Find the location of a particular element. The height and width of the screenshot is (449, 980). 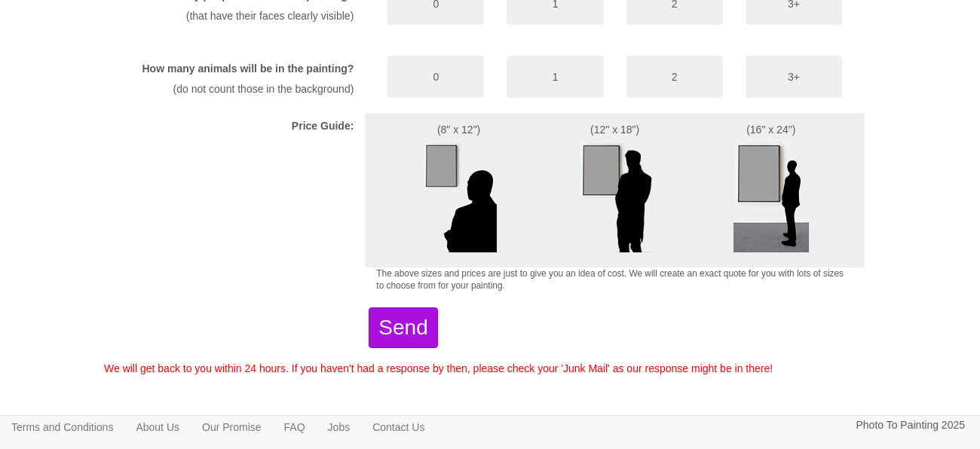

img: Example size of a large painting is located at coordinates (771, 196).